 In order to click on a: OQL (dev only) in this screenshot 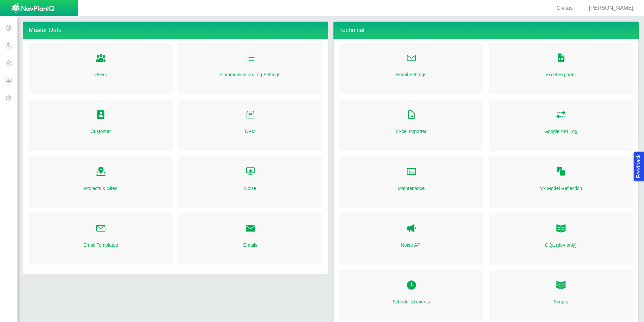, I will do `click(561, 245)`.